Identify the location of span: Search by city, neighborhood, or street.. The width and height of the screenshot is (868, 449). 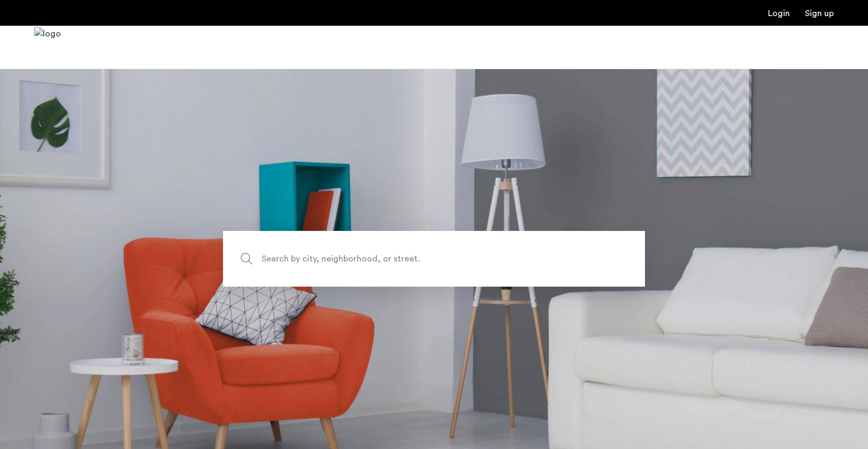
(409, 258).